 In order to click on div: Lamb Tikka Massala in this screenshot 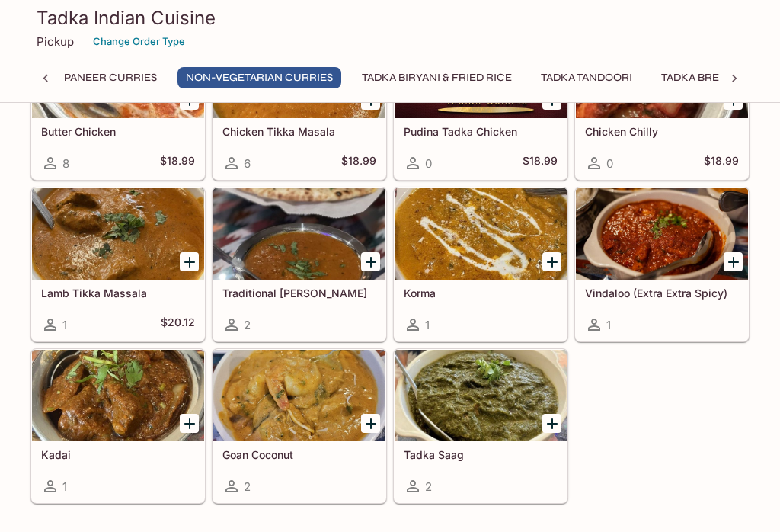, I will do `click(118, 234)`.